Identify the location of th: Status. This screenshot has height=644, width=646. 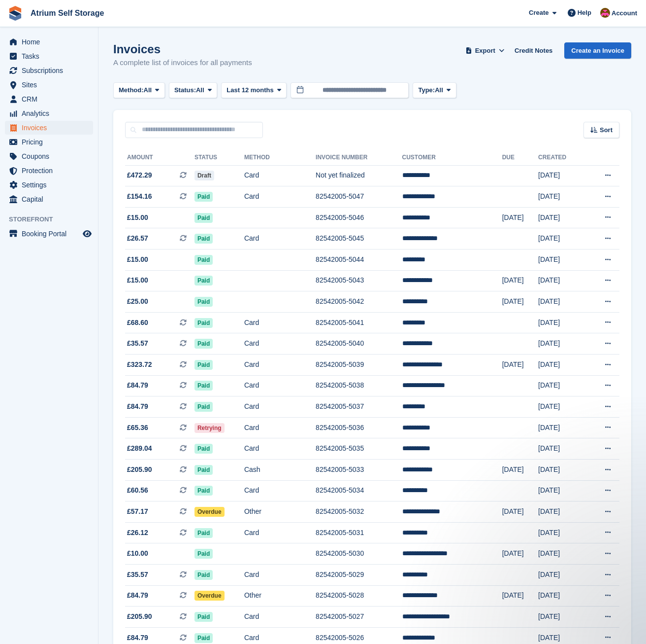
(219, 158).